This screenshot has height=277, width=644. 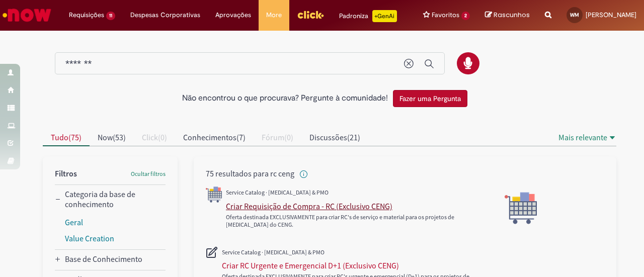 What do you see at coordinates (165, 15) in the screenshot?
I see `span: Despesas Corporativas` at bounding box center [165, 15].